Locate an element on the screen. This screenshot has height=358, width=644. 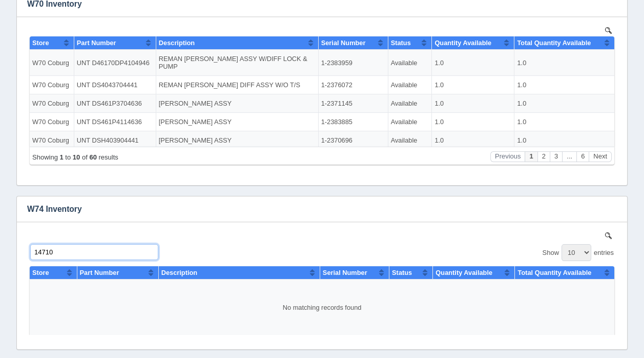
div: Page 1 of 7 is located at coordinates (48, 130).